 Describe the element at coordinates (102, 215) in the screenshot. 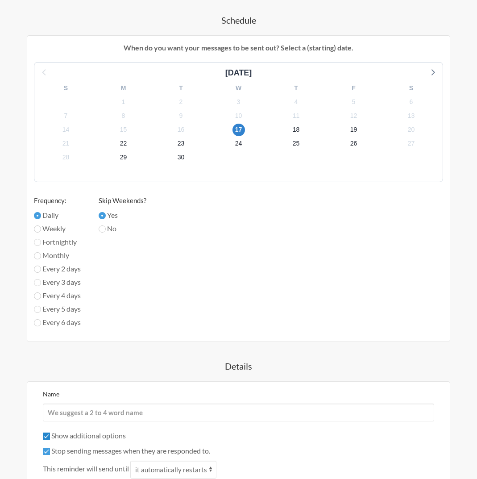

I see `input: Yes` at that location.